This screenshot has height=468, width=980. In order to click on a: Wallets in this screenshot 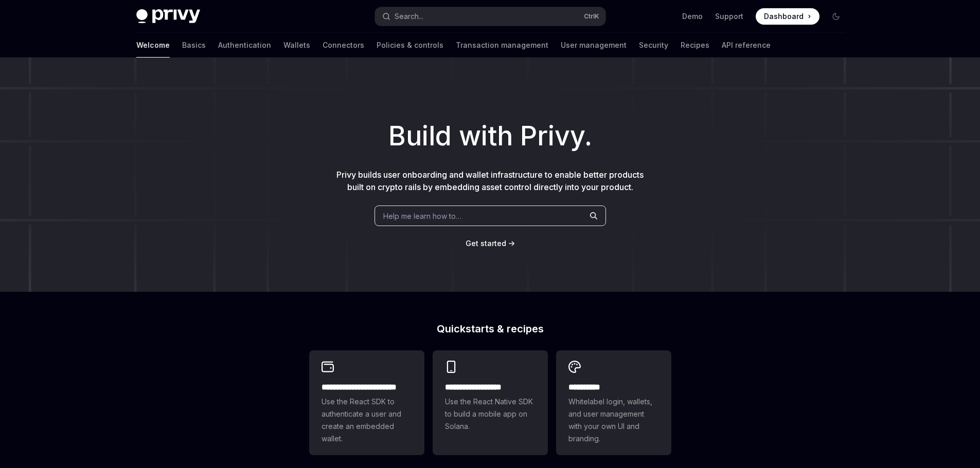, I will do `click(296, 45)`.